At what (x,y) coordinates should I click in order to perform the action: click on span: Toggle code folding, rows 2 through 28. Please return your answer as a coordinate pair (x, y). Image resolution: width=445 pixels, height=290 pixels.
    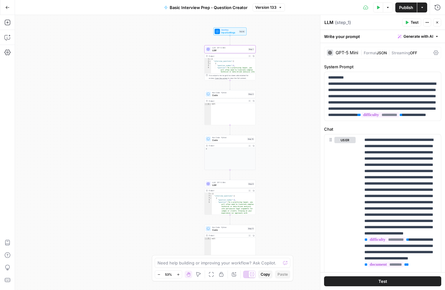
    Looking at the image, I should click on (210, 196).